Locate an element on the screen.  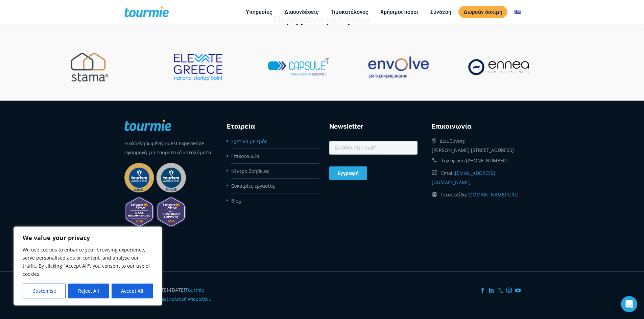
a: Twitter is located at coordinates (500, 290).